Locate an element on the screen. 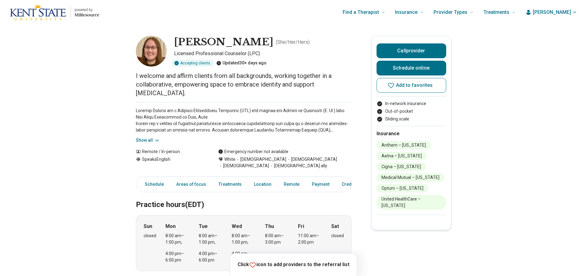 This screenshot has height=276, width=587. a: Schedule online is located at coordinates (411, 68).